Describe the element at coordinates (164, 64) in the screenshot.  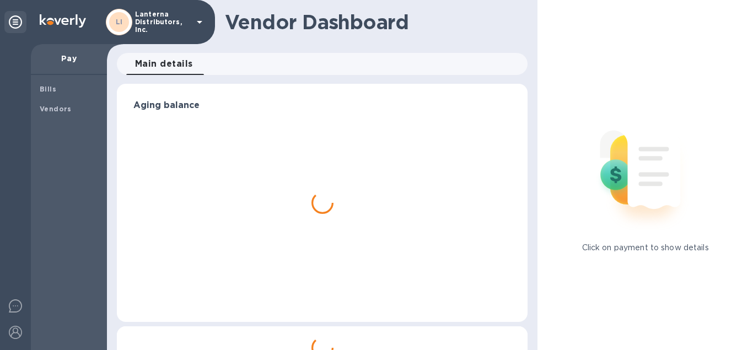
I see `span: Main details` at that location.